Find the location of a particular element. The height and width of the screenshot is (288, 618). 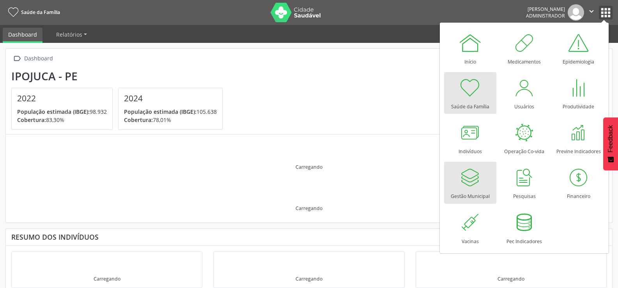

a: Pec Indicadores is located at coordinates (524, 228).